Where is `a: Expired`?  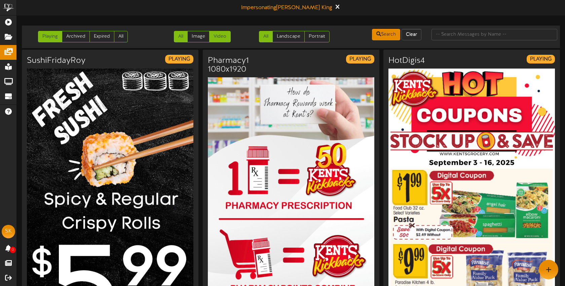
a: Expired is located at coordinates (102, 37).